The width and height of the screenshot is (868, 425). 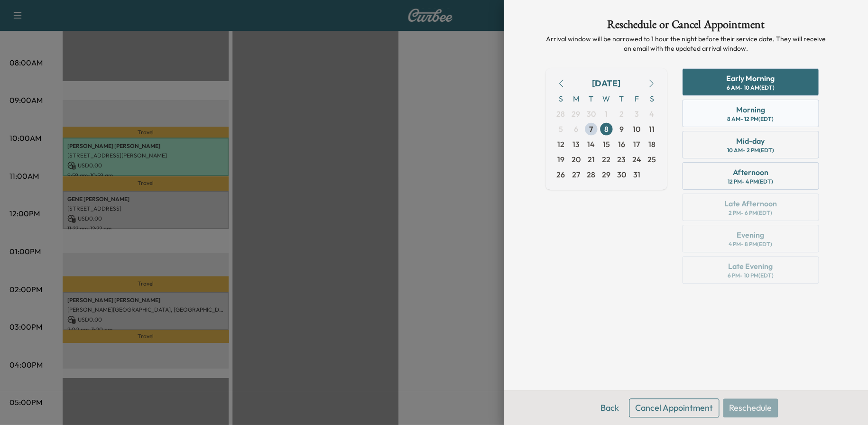 I want to click on button: Cancel Appointment, so click(x=674, y=408).